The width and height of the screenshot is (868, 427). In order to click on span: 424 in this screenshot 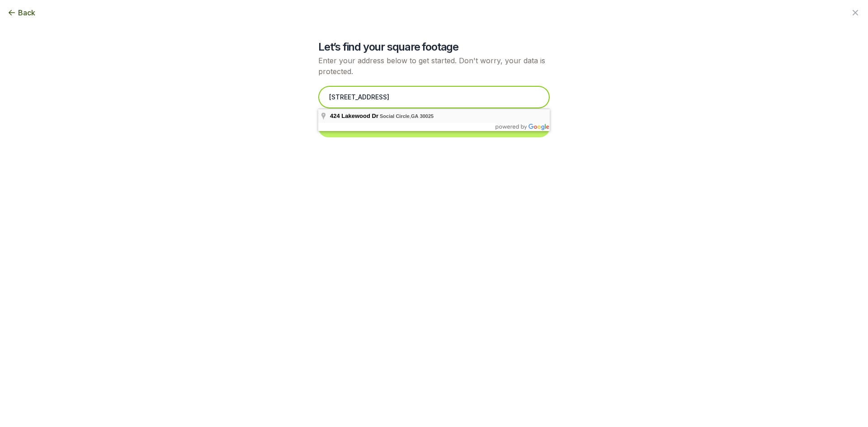, I will do `click(335, 116)`.